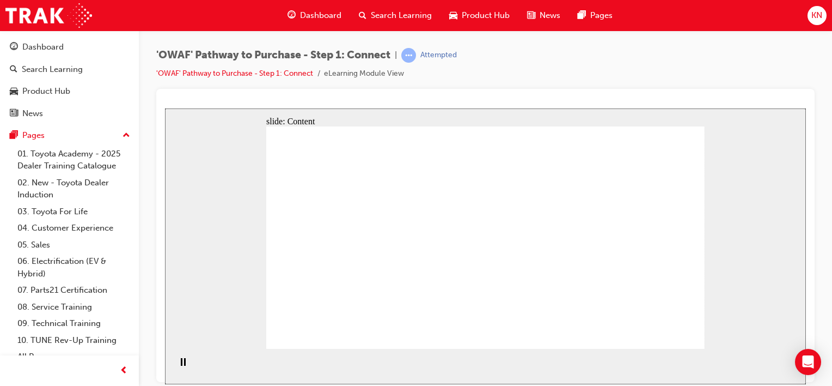  Describe the element at coordinates (124, 370) in the screenshot. I see `span: prev-icon` at that location.